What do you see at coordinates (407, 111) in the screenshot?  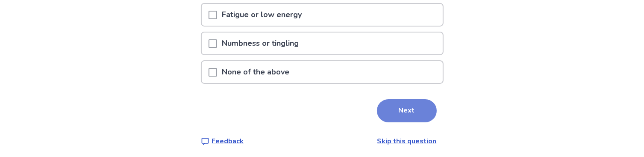 I see `button: Next` at bounding box center [407, 111].